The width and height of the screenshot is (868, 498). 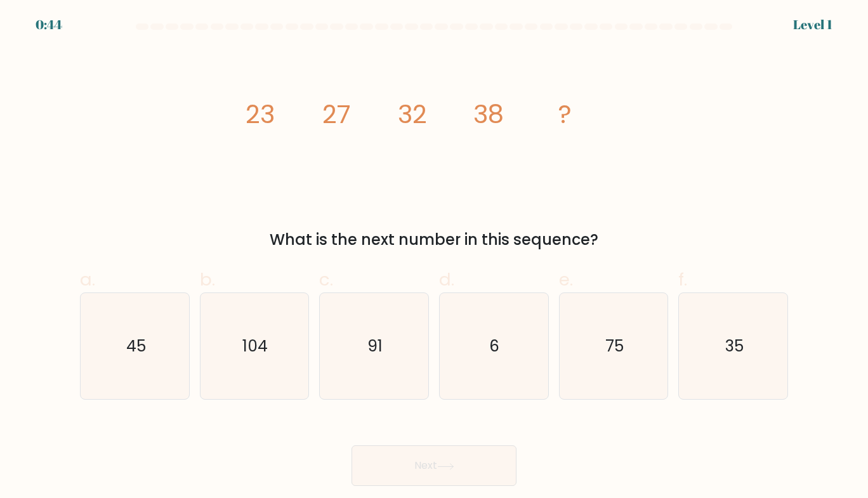 I want to click on button: Next, so click(x=434, y=466).